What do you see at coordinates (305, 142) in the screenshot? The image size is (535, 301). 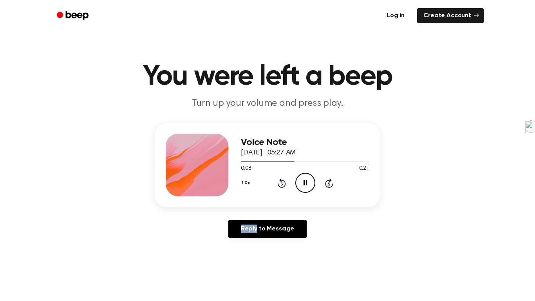 I see `h3: Voice Note` at bounding box center [305, 142].